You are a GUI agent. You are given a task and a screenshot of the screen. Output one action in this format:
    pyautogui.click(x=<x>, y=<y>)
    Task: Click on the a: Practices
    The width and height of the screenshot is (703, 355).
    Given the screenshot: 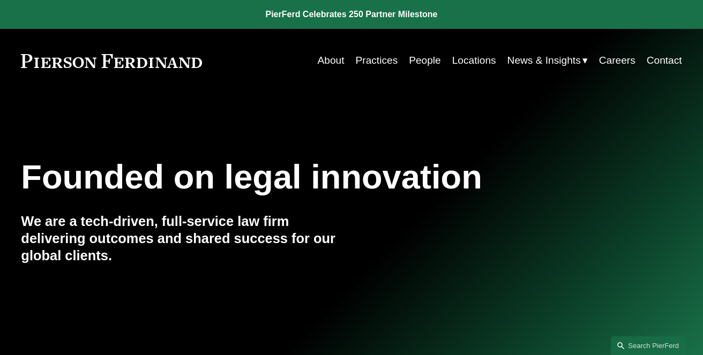 What is the action you would take?
    pyautogui.click(x=377, y=61)
    